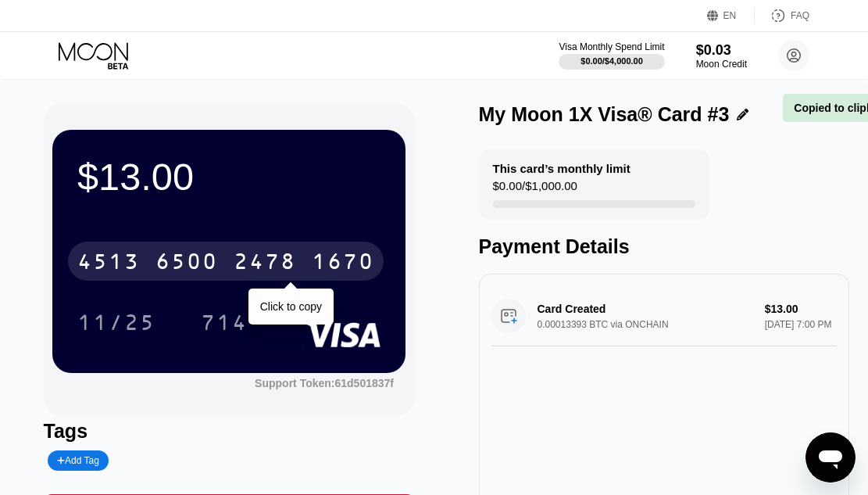 The width and height of the screenshot is (868, 495). I want to click on div: Moon Credit, so click(722, 64).